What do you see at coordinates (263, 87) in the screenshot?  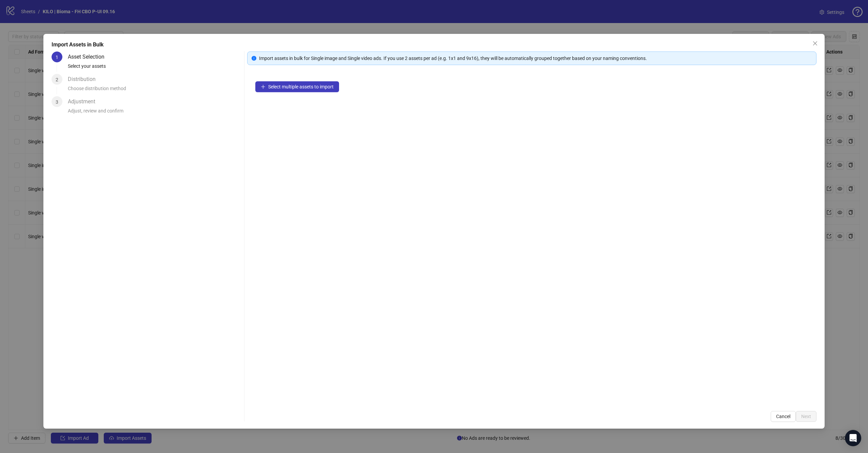 I see `span: plus` at bounding box center [263, 87].